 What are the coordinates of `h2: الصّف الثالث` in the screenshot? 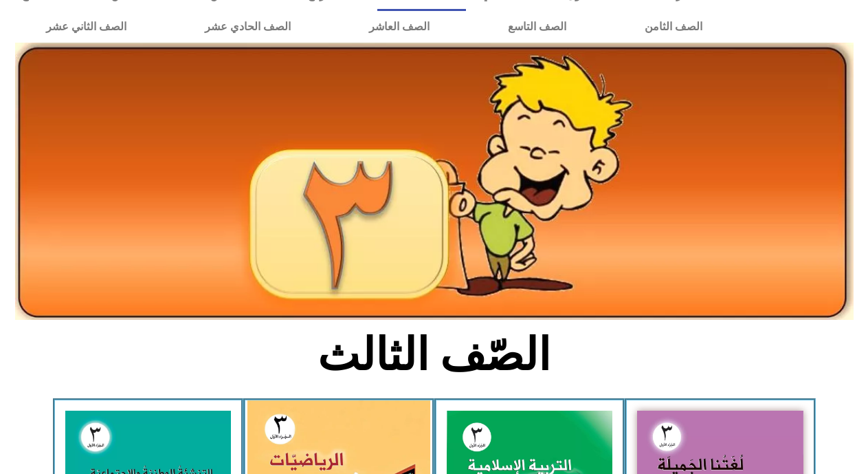 It's located at (434, 355).